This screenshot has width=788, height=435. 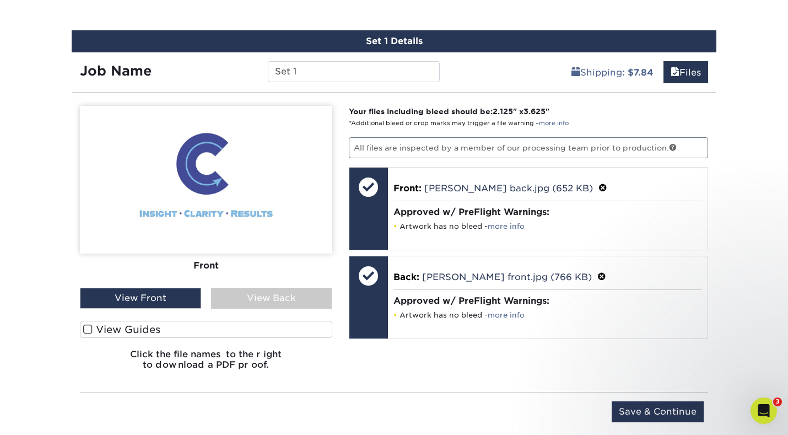 I want to click on div: Once approved, the order will be submitted to production shortly. Please let us know if you have ..., so click(x=95, y=281).